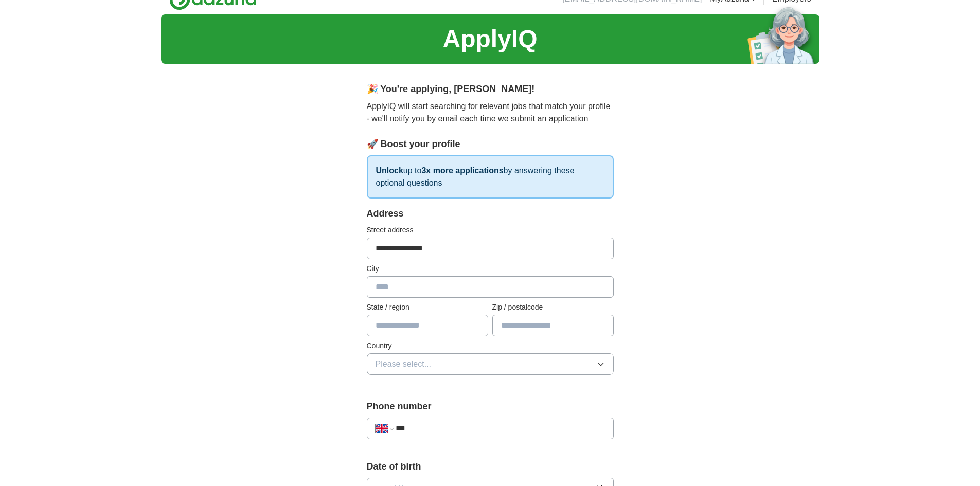  What do you see at coordinates (490, 213) in the screenshot?
I see `div: Address` at bounding box center [490, 213].